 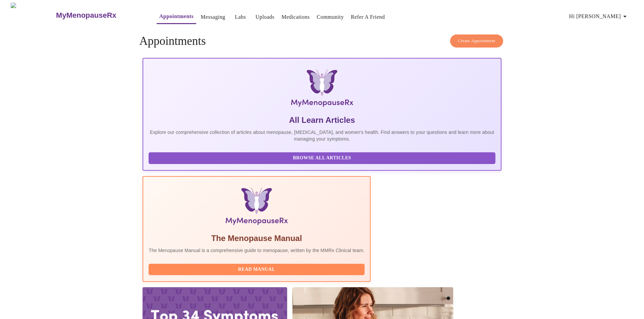 What do you see at coordinates (256, 250) in the screenshot?
I see `p: The Menopause Manual is a comprehensive guide to menopause, written by the MMRx Clinical team.` at bounding box center [256, 250].